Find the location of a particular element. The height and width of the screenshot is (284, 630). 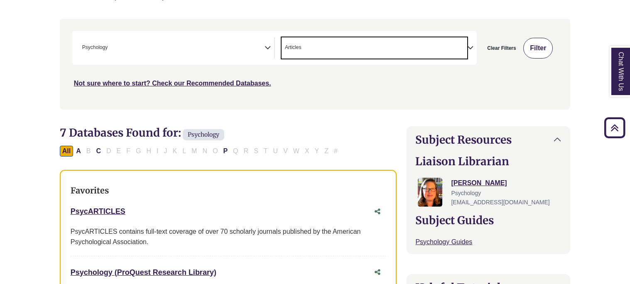

a: Psychology Guides is located at coordinates (443, 242).